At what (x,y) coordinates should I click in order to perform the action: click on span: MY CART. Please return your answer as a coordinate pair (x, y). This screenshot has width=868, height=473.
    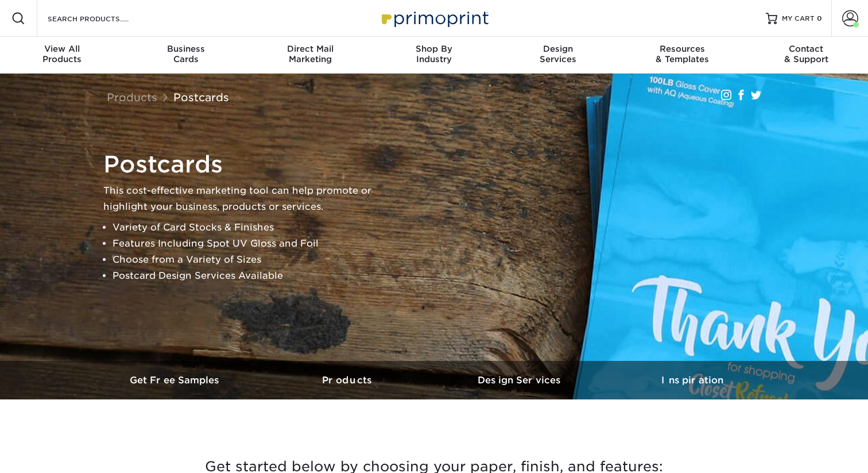
    Looking at the image, I should click on (798, 18).